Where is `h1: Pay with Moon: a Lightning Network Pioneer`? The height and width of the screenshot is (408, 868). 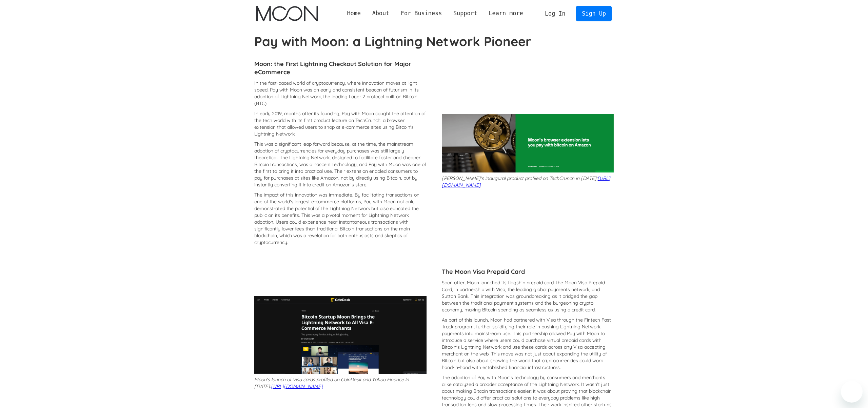
h1: Pay with Moon: a Lightning Network Pioneer is located at coordinates (434, 42).